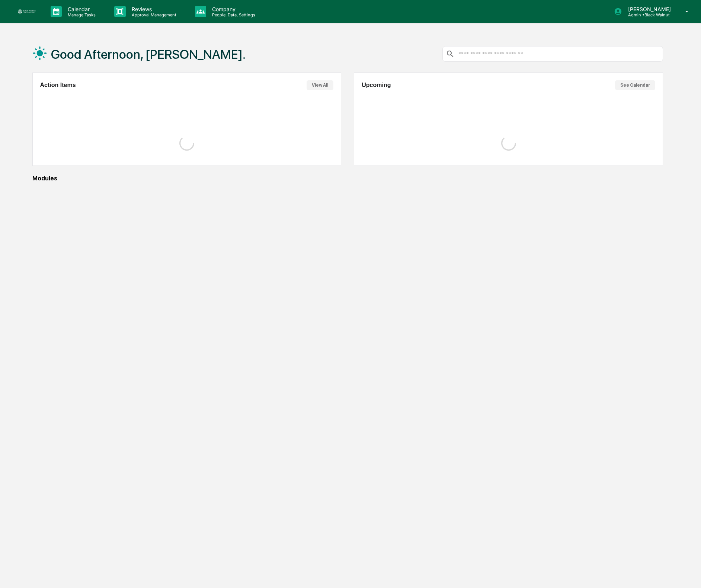 The height and width of the screenshot is (588, 701). I want to click on h2: Action Items, so click(58, 85).